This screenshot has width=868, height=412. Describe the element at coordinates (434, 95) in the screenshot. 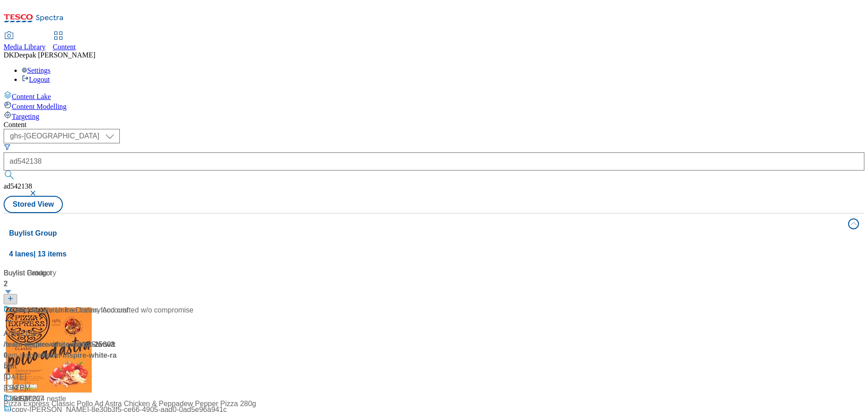

I see `a: Content Lake` at that location.